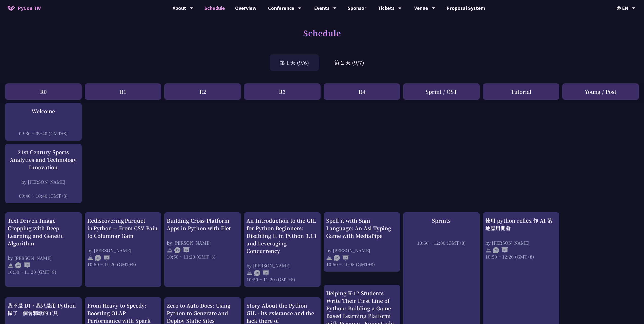 This screenshot has height=324, width=644. Describe the element at coordinates (123, 228) in the screenshot. I see `div: Rediscovering Parquet in Python — From CSV Pain to Columnar Gain` at that location.